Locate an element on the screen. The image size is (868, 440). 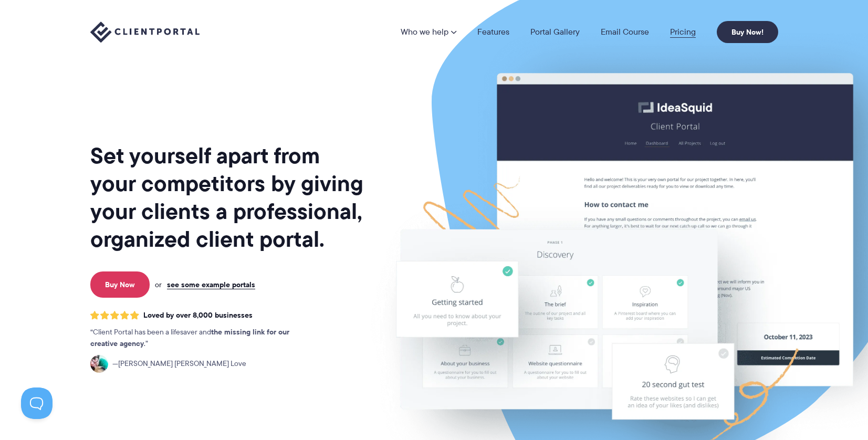
a: Who we help is located at coordinates (428, 32).